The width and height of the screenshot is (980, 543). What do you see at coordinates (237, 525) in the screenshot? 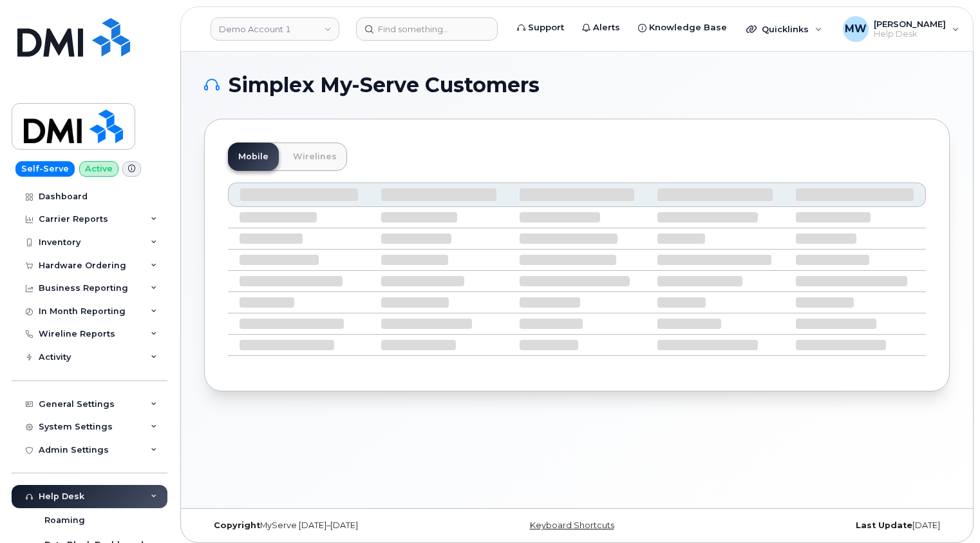
I see `strong: Copyright` at bounding box center [237, 525].